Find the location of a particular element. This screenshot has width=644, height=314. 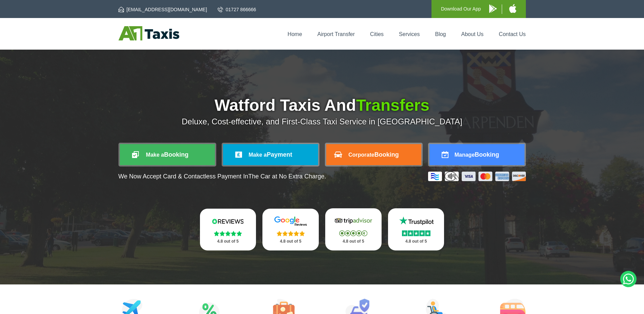

p: We Now Accept Card & Contactless Payment In is located at coordinates (223, 176).